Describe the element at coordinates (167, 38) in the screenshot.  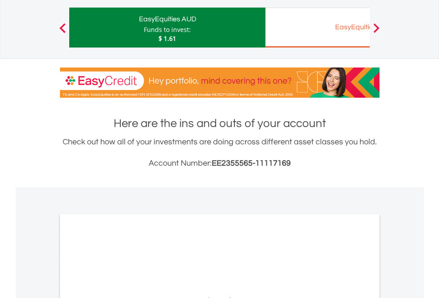
I see `span: $ 1.61` at that location.